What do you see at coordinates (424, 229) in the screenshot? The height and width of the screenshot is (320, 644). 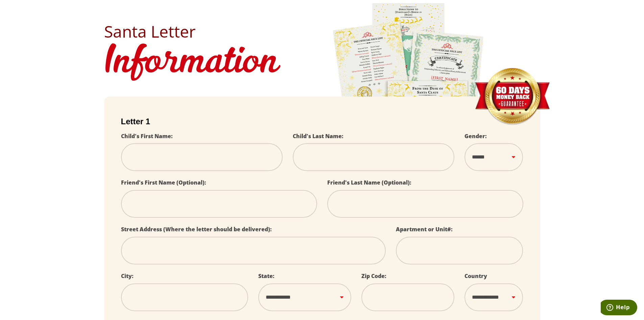 I see `label: Apartment or Unit#:` at bounding box center [424, 229].